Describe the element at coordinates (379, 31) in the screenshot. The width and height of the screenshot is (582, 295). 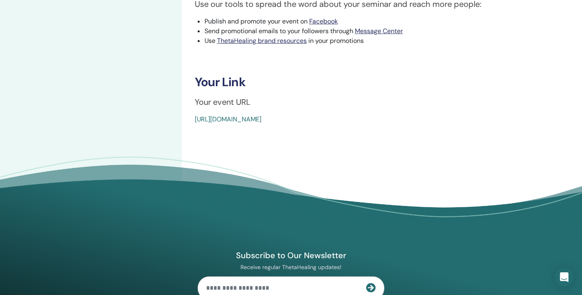
I see `a: Message Center` at that location.